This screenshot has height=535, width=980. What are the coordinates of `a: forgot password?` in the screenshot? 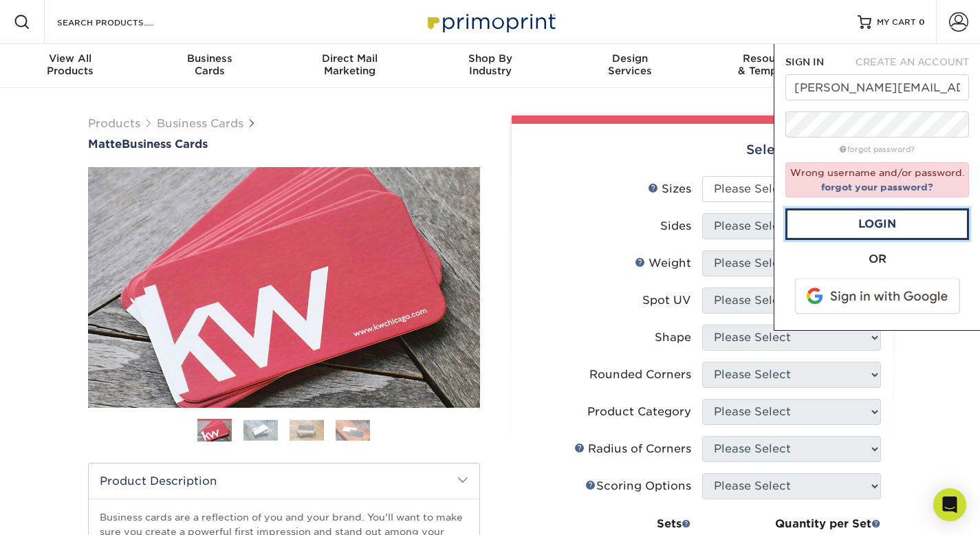 It's located at (877, 149).